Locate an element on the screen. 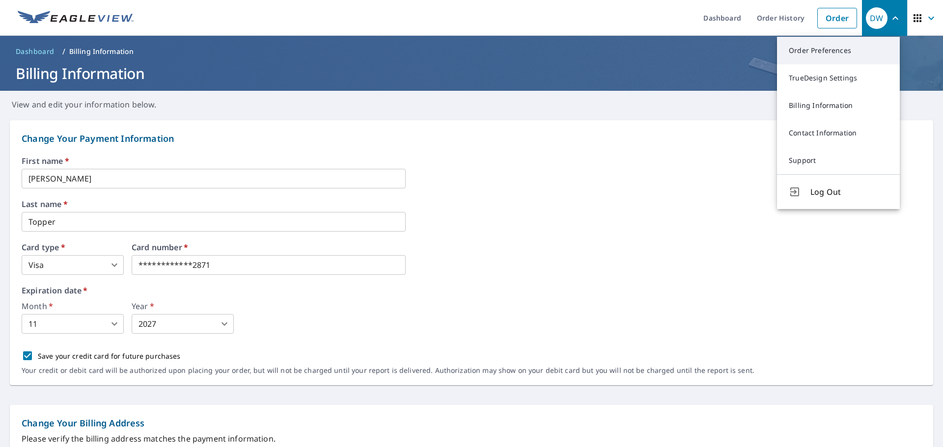  label: Last name is located at coordinates (471, 204).